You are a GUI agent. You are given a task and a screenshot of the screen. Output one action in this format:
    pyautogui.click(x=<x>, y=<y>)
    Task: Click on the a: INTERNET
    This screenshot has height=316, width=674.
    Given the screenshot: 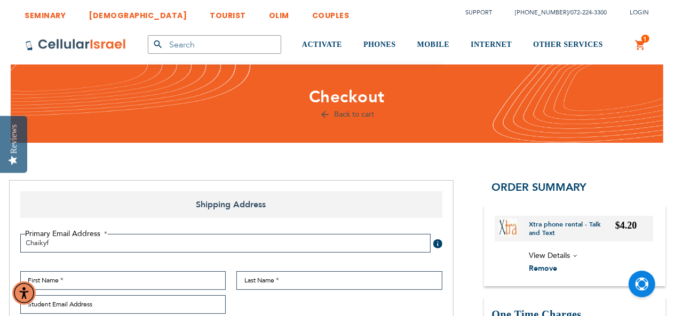 What is the action you would take?
    pyautogui.click(x=491, y=45)
    